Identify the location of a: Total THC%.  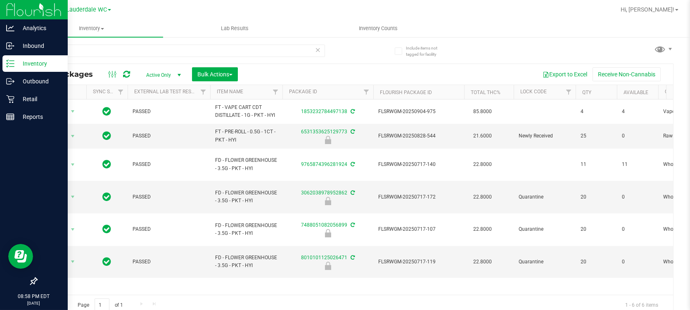
(486, 93).